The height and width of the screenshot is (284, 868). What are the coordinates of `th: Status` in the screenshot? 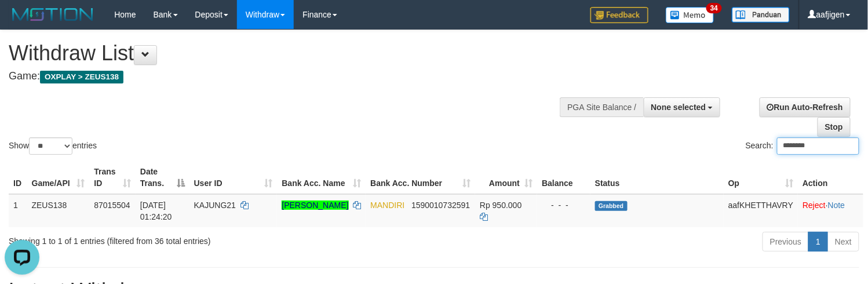 It's located at (657, 177).